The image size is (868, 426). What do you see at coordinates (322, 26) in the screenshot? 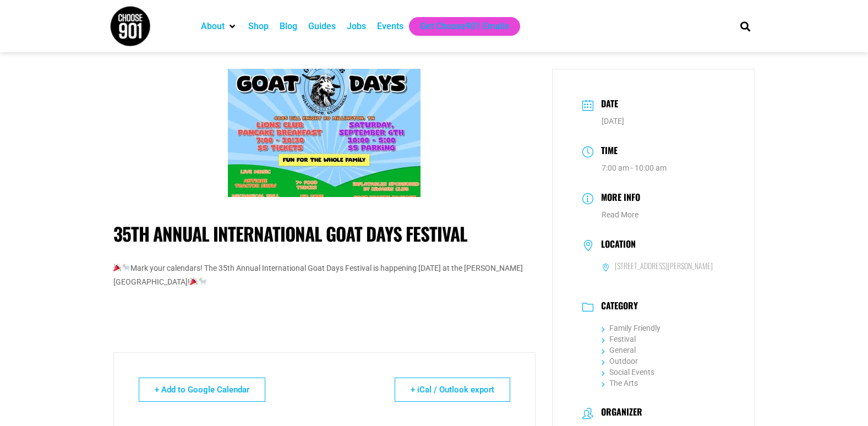
I see `div: Guides` at bounding box center [322, 26].